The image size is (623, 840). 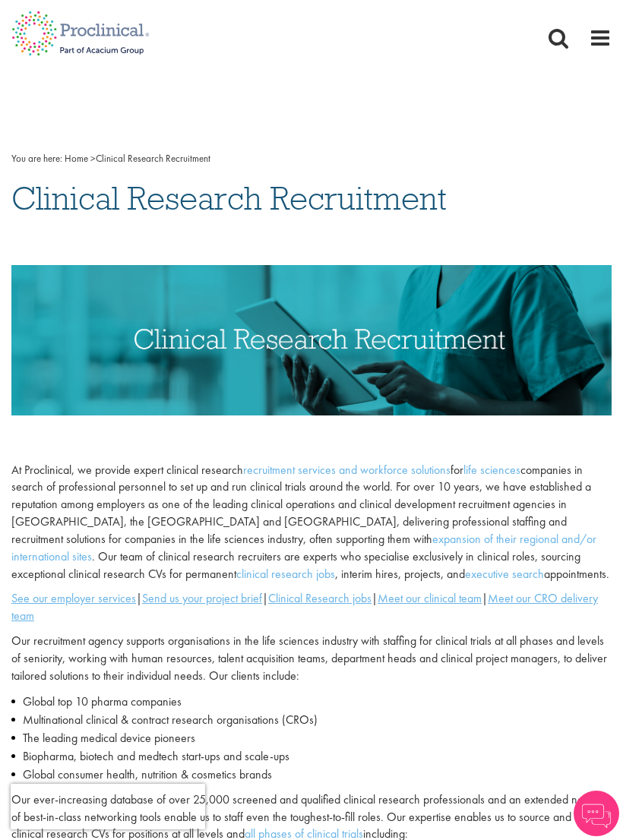 What do you see at coordinates (312, 720) in the screenshot?
I see `li: Multinational clinical & contract research organisations (CROs)` at bounding box center [312, 720].